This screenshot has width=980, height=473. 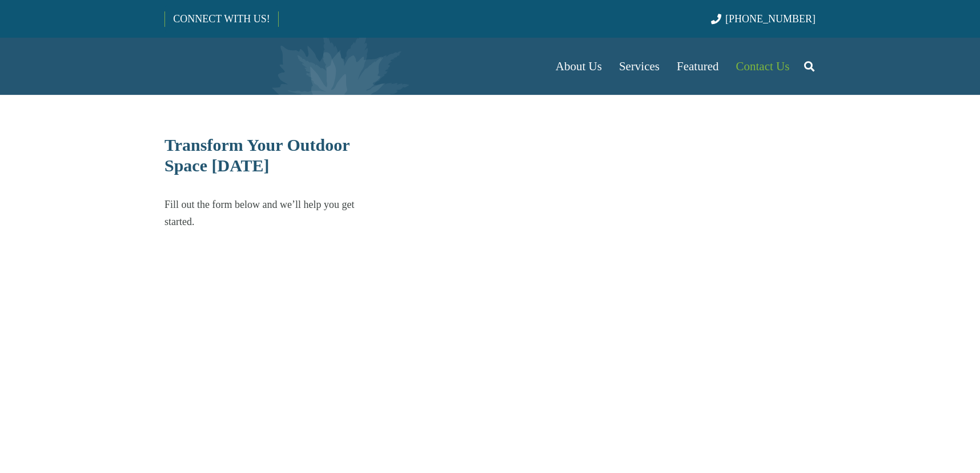 What do you see at coordinates (259, 66) in the screenshot?
I see `a: Borst-Logo` at bounding box center [259, 66].